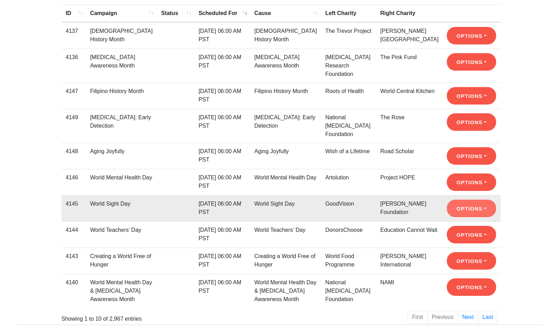 The height and width of the screenshot is (335, 559). I want to click on a: Wish of a Lifetime, so click(347, 151).